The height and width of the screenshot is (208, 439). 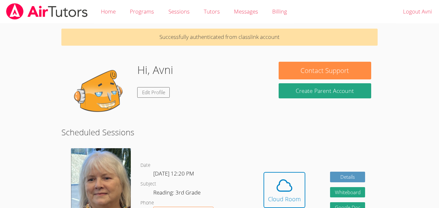 What do you see at coordinates (284, 199) in the screenshot?
I see `div: Cloud Room` at bounding box center [284, 199].